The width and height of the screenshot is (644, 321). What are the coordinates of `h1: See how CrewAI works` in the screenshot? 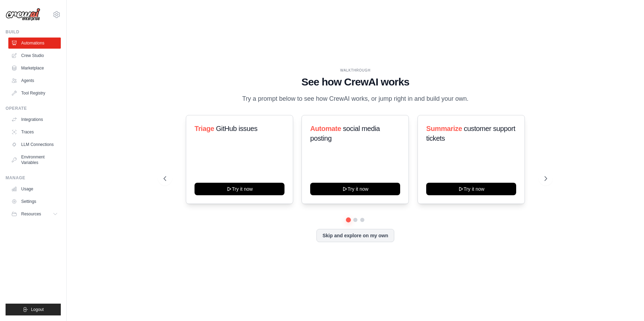 It's located at (355, 82).